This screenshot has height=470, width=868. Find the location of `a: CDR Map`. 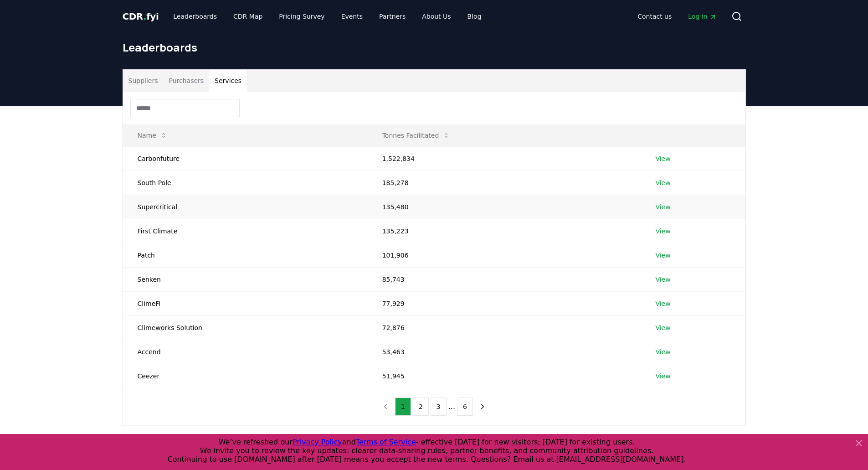

a: CDR Map is located at coordinates (248, 16).